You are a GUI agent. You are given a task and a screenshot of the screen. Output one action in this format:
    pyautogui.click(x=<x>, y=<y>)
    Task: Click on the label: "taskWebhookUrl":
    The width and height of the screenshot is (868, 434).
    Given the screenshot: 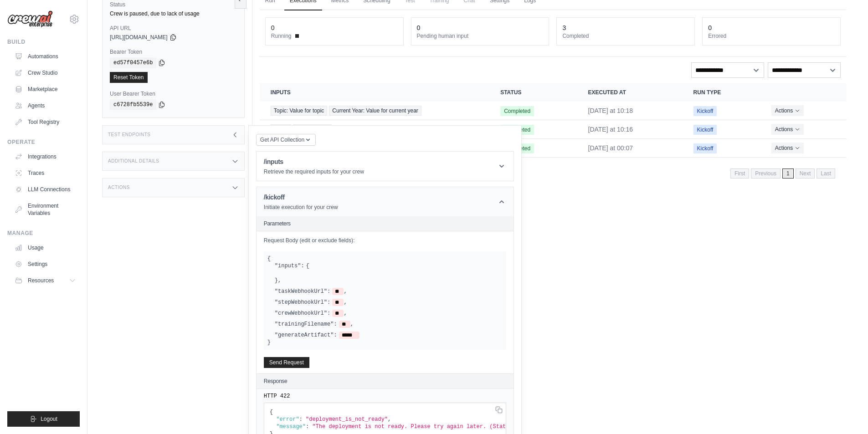 What is the action you would take?
    pyautogui.click(x=302, y=292)
    